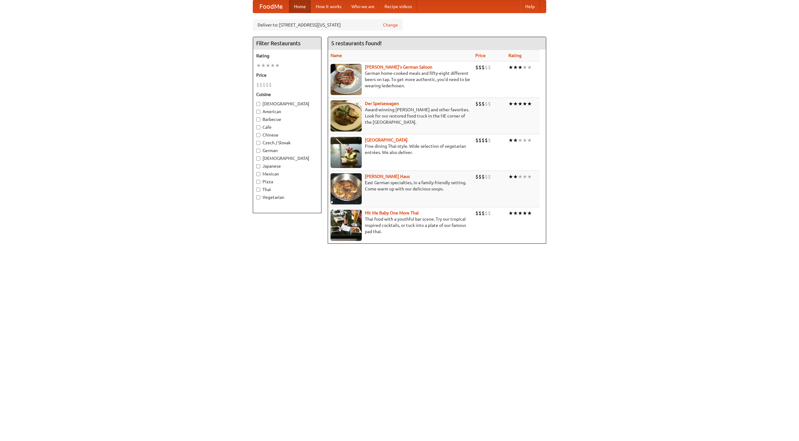 The image size is (799, 441). What do you see at coordinates (336, 56) in the screenshot?
I see `a: Name` at bounding box center [336, 56].